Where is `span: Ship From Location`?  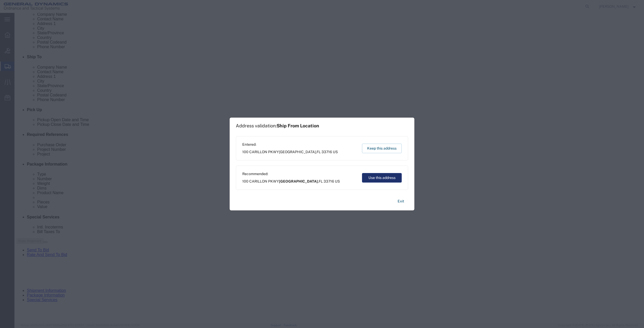
span: Ship From Location is located at coordinates (298, 126).